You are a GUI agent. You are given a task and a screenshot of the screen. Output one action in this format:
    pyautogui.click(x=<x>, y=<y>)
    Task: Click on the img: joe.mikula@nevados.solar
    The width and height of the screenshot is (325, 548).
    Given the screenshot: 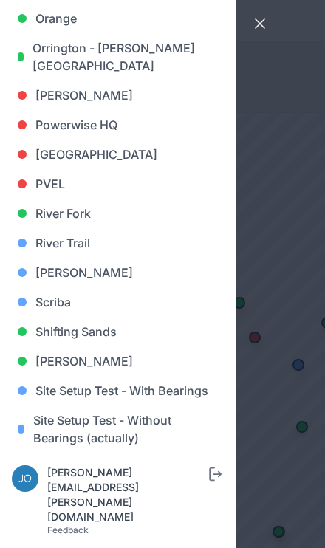 What is the action you would take?
    pyautogui.click(x=25, y=479)
    